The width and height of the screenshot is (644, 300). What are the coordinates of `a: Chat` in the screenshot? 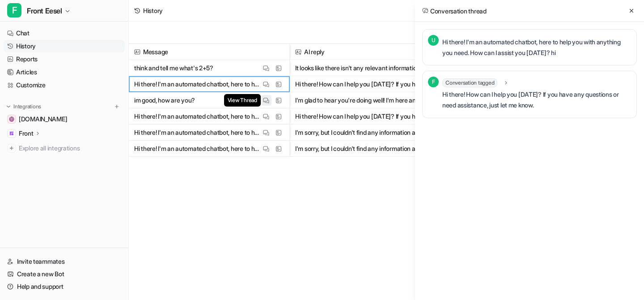 It's located at (64, 33).